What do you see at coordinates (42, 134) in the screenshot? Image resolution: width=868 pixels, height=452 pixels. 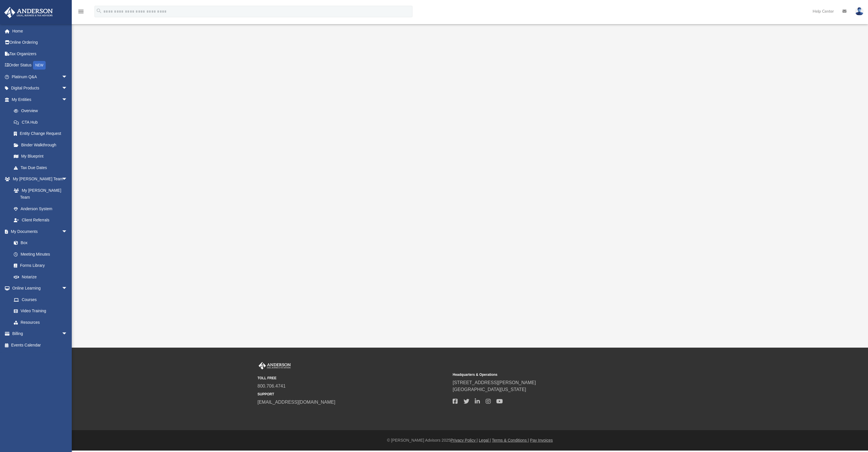 I see `a: Entity Change Request` at bounding box center [42, 134].